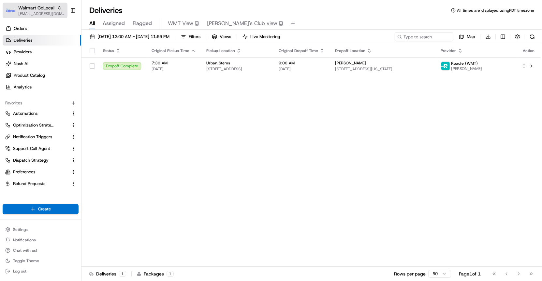 The height and width of the screenshot is (281, 542). I want to click on span: Original Pickup Time, so click(170, 51).